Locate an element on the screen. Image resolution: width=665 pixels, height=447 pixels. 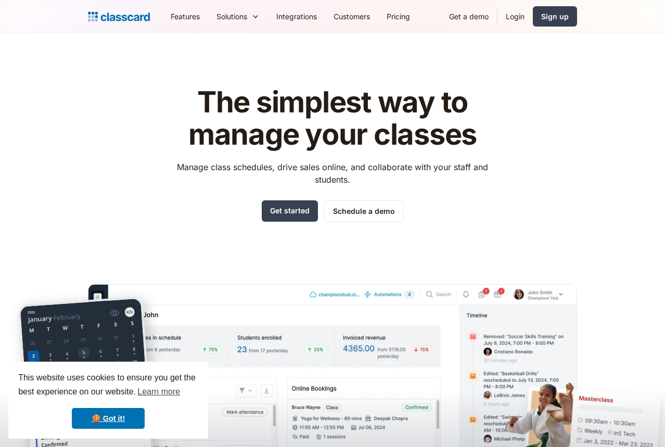
p: Manage class schedules, drive sales online, and collaborate with your staff and students. is located at coordinates (332, 173).